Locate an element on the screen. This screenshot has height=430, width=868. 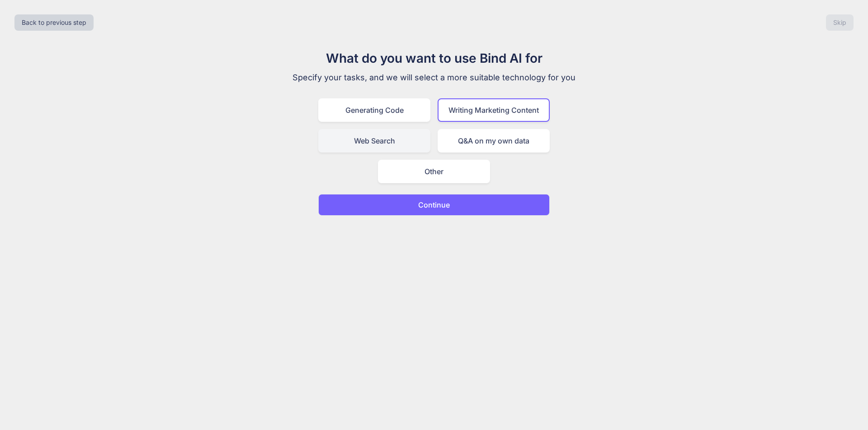
p: Continue is located at coordinates (434, 205).